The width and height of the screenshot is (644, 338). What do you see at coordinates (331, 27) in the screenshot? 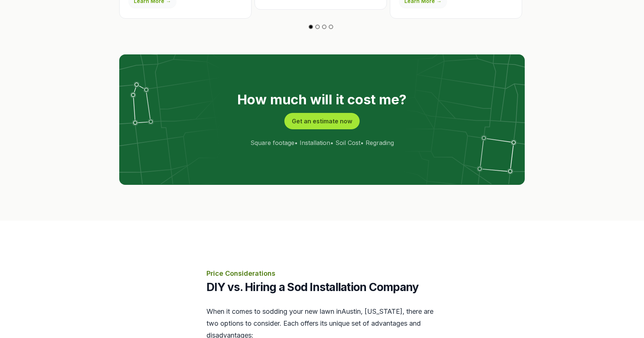
I see `button: Go to slide 4` at bounding box center [331, 27].